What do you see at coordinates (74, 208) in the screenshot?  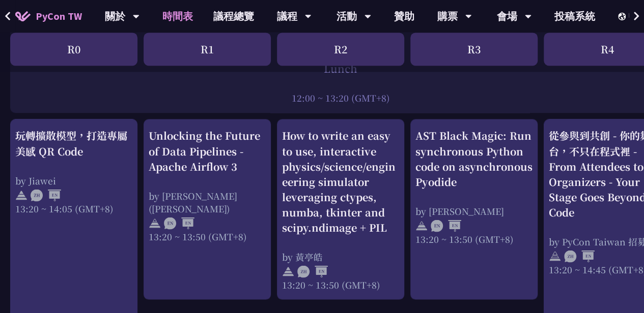 I see `div: 13:20 ~ 14:05 (GMT+8)` at bounding box center [74, 208].